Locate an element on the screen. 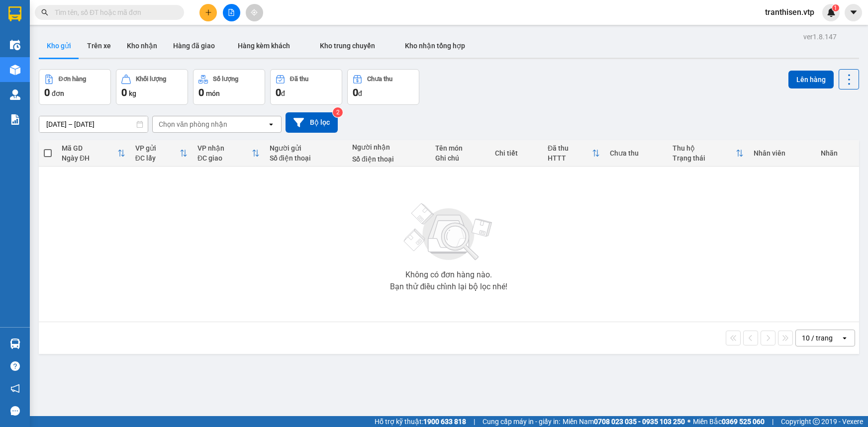 Image resolution: width=868 pixels, height=427 pixels. span: Hàng kèm khách is located at coordinates (264, 45).